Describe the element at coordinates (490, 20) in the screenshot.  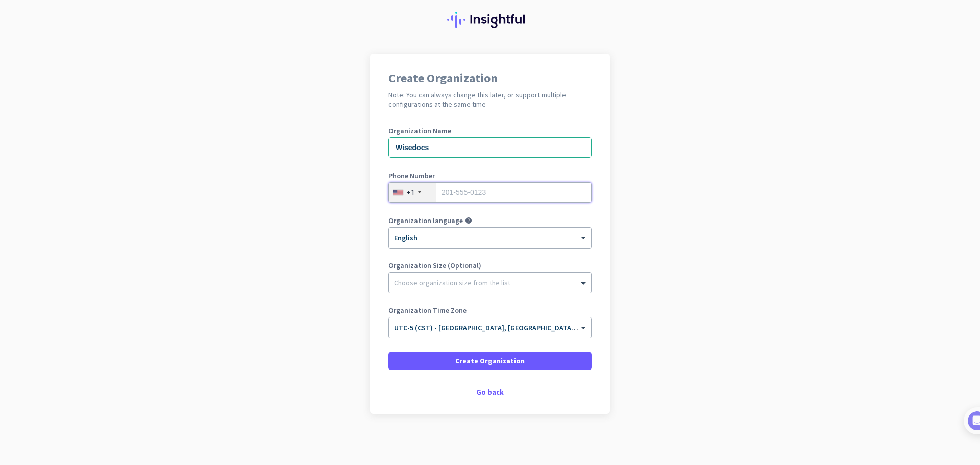
I see `img: Insightful` at that location.